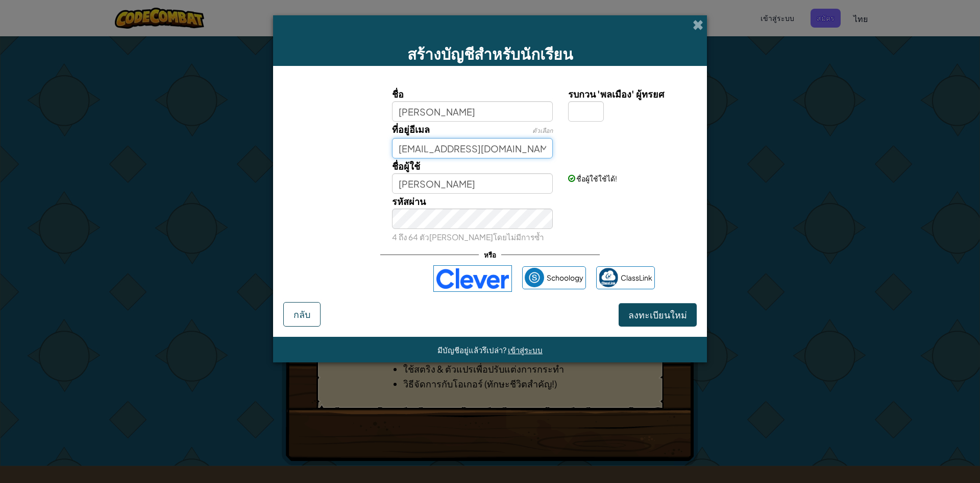 The image size is (980, 483). What do you see at coordinates (490, 54) in the screenshot?
I see `span: สร้างบัญชีสำหรับนักเรียน` at bounding box center [490, 54].